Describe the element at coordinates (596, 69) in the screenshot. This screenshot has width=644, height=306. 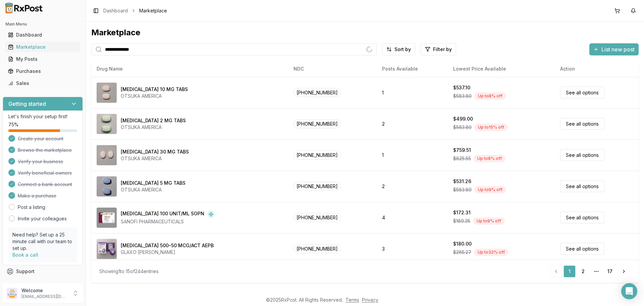
I see `th: Action` at that location.